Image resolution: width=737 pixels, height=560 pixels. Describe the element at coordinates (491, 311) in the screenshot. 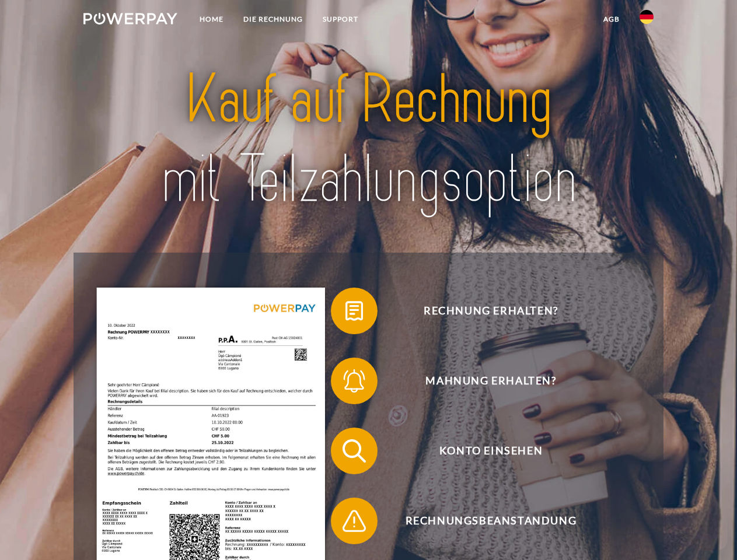

I see `span: Rechnung erhalten?` at that location.